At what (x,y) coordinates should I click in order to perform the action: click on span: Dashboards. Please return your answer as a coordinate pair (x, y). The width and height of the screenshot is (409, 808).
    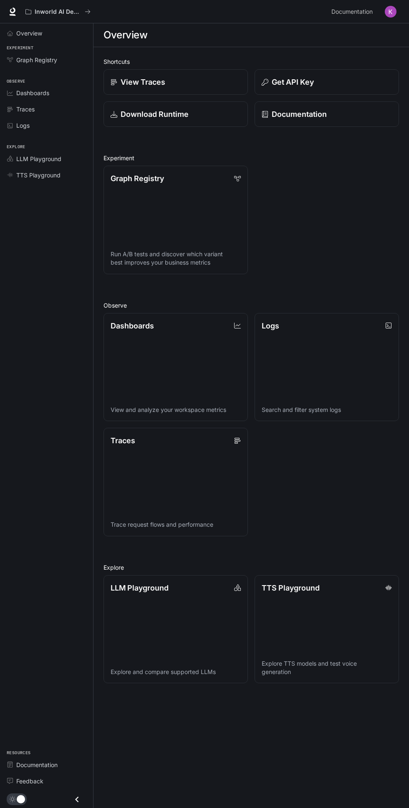
    Looking at the image, I should click on (33, 93).